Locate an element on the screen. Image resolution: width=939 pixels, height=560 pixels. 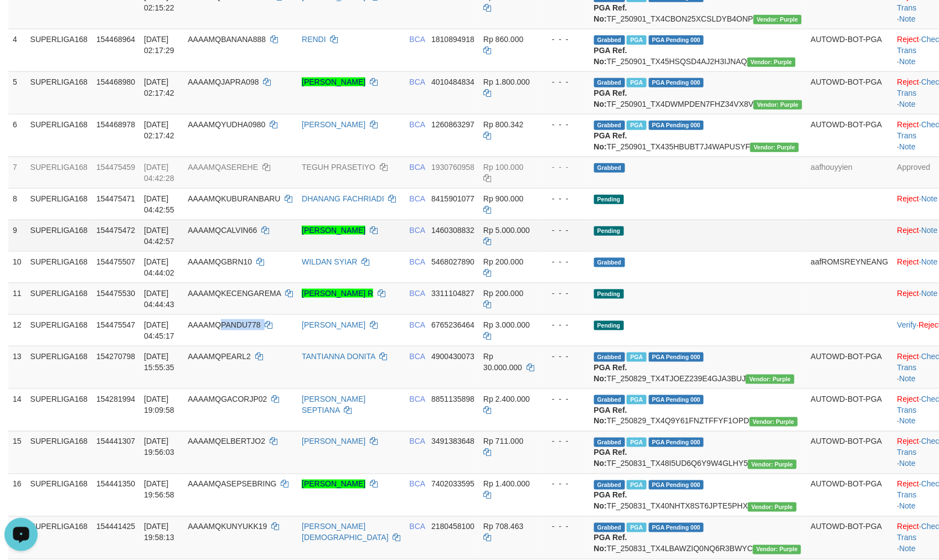
span: Copy 8851135898 to clipboard is located at coordinates (453, 399).